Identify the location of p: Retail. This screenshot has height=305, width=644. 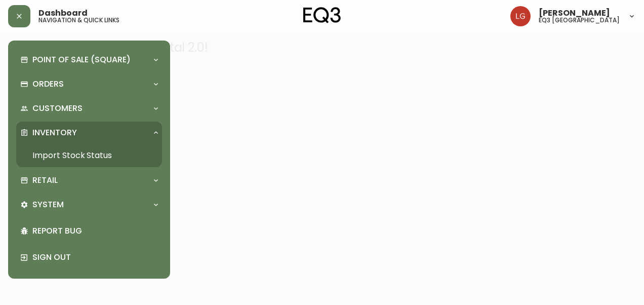
(45, 180).